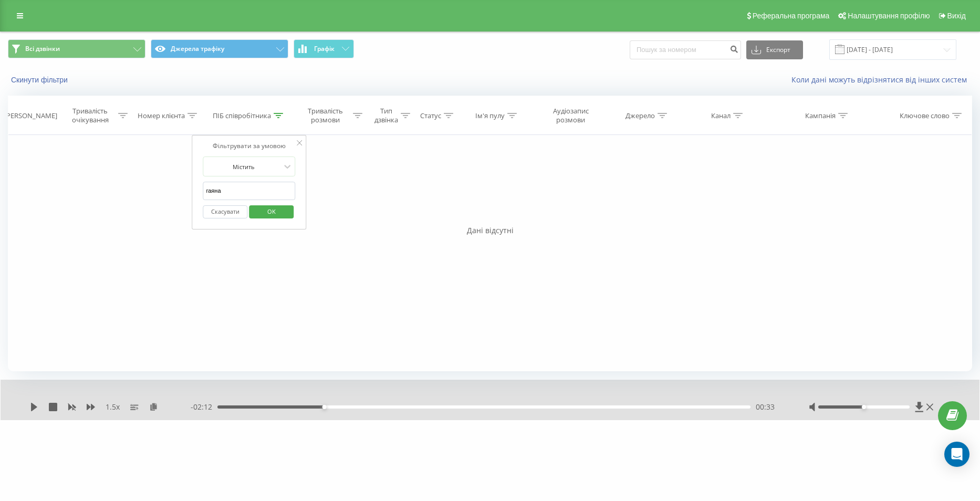 The width and height of the screenshot is (980, 501). What do you see at coordinates (249, 146) in the screenshot?
I see `div: Фільтрувати за умовою` at bounding box center [249, 146].